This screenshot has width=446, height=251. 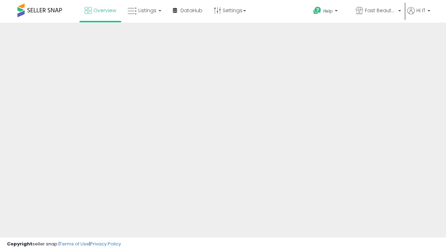 I want to click on span: Help, so click(x=328, y=11).